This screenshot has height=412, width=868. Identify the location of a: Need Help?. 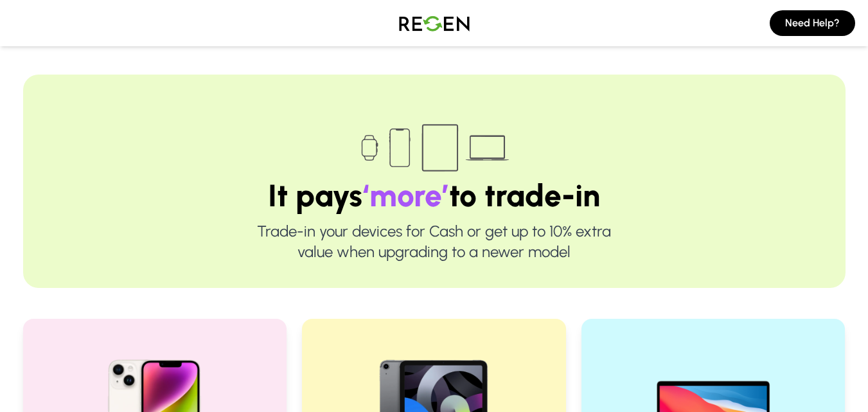
(812, 23).